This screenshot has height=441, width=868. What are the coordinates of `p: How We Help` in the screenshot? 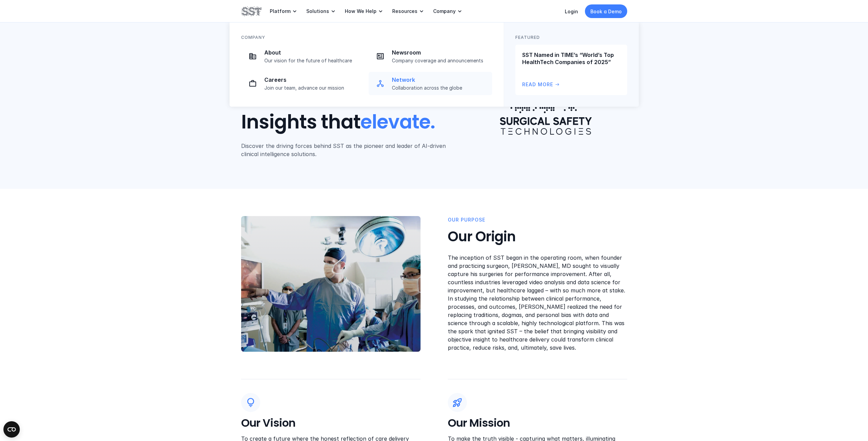 It's located at (360, 12).